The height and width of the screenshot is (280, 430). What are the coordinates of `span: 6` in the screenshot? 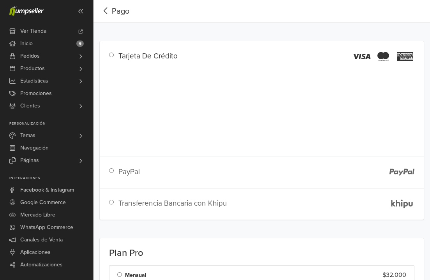 It's located at (80, 44).